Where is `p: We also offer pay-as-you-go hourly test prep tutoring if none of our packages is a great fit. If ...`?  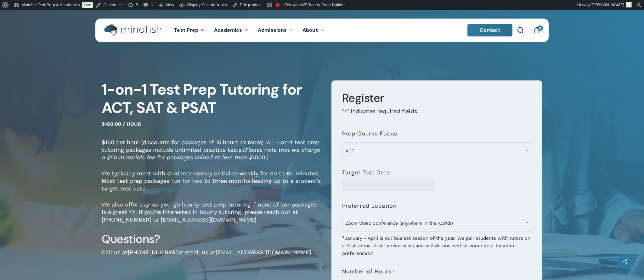
p: We also offer pay-as-you-go hourly test prep tutoring if none of our packages is a great fit. If ... is located at coordinates (212, 216).